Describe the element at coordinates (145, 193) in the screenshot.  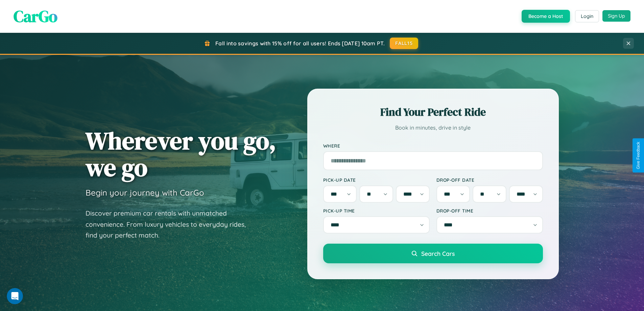
I see `h3: Begin your journey with CarGo` at that location.